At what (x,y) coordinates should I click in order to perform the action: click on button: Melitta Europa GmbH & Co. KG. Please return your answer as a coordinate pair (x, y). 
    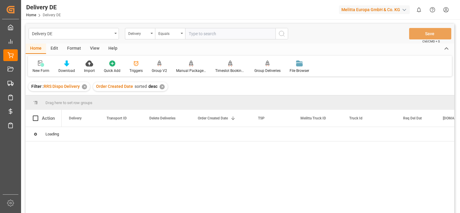
    Looking at the image, I should click on (375, 10).